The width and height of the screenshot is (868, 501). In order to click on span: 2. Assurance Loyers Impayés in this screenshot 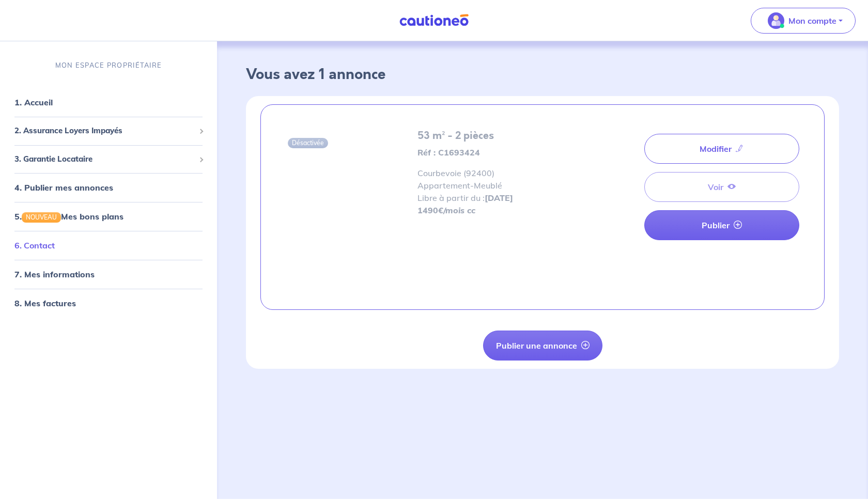, I will do `click(105, 131)`.